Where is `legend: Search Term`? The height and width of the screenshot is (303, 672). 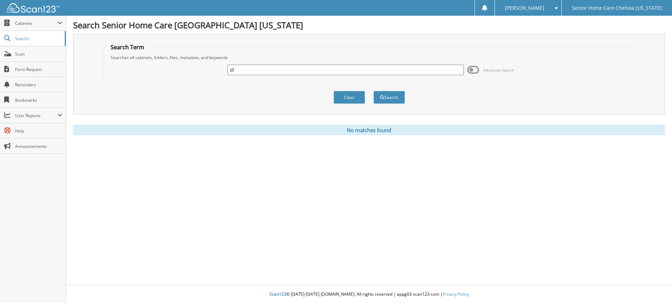 legend: Search Term is located at coordinates (127, 47).